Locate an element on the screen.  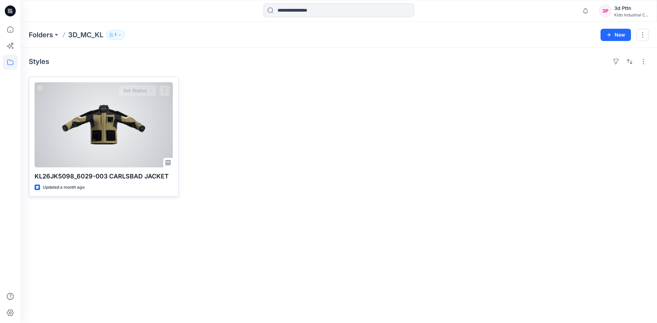
a: KL26JK5098_6029-003 CARLSBAD JACKET is located at coordinates (104, 125).